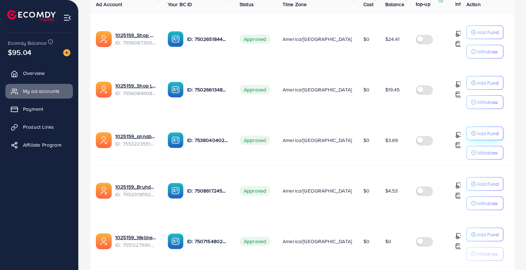  What do you see at coordinates (39, 73) in the screenshot?
I see `a: Overview` at bounding box center [39, 73].